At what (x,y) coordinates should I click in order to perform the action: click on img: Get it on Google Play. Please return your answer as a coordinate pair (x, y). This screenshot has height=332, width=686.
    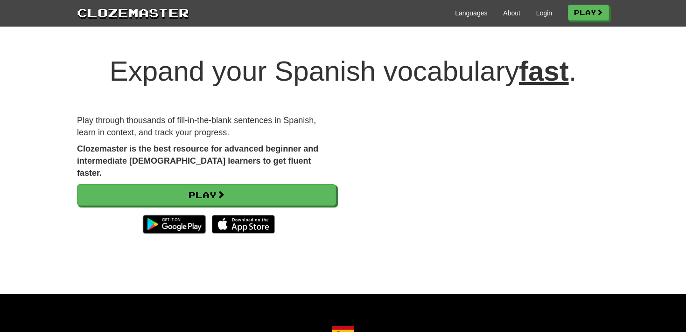
    Looking at the image, I should click on (174, 224).